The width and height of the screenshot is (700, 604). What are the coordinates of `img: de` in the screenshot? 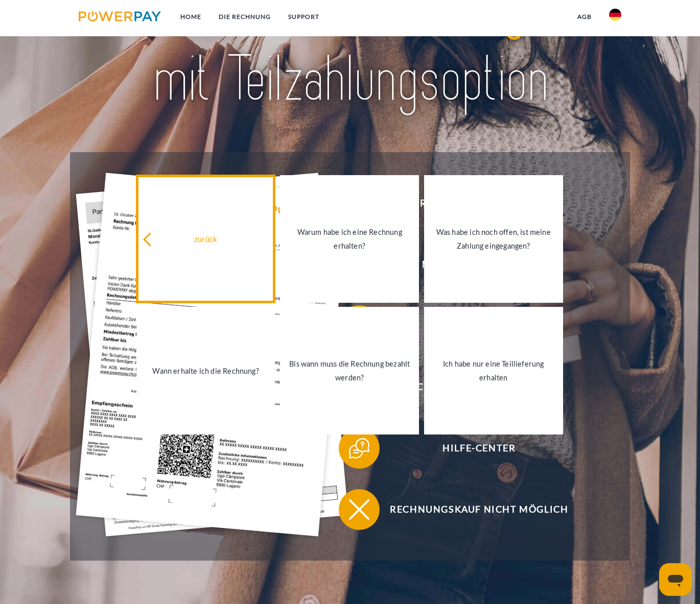 It's located at (615, 14).